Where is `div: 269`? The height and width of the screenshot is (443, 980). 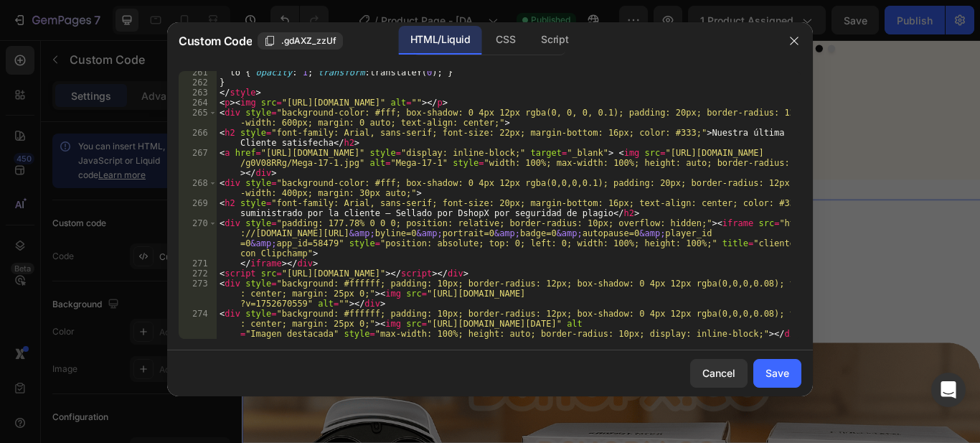
div: 269 is located at coordinates (197, 208).